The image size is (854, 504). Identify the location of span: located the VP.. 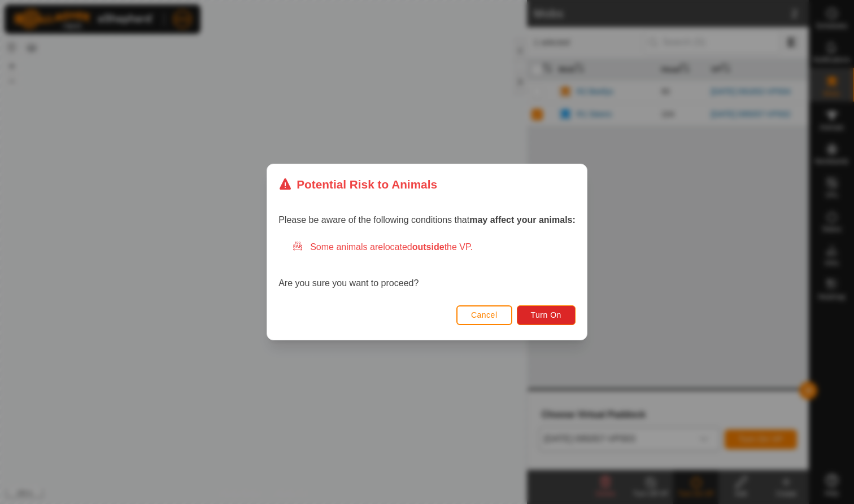
(428, 247).